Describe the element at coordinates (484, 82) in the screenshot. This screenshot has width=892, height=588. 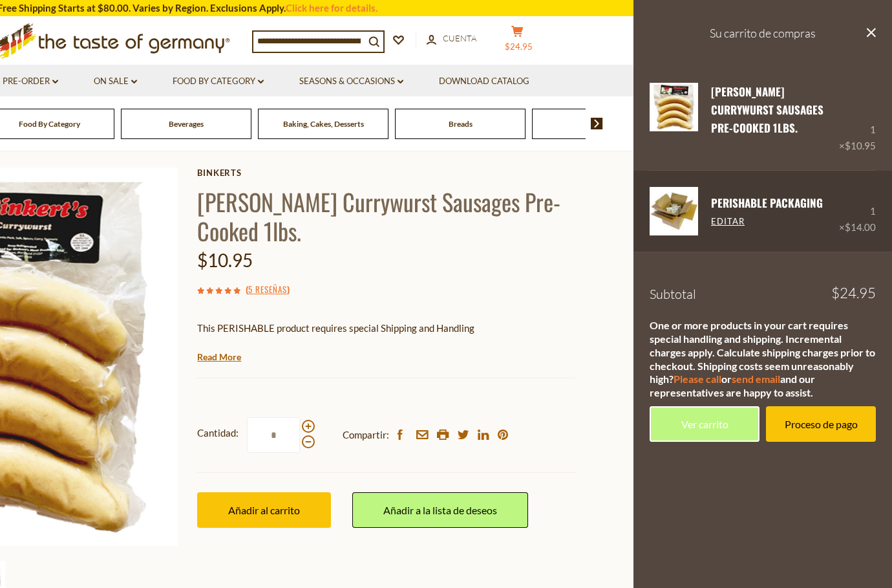
I see `a: Download Catalog` at that location.